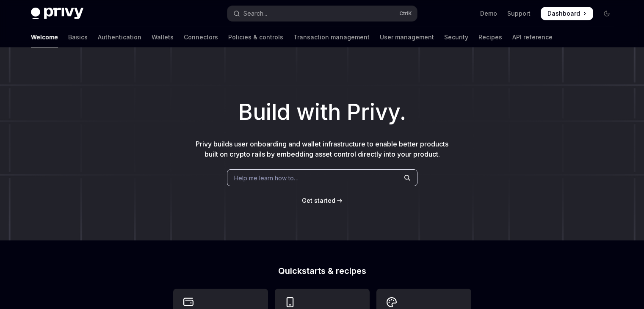 This screenshot has width=644, height=309. I want to click on a: Transaction management, so click(331, 37).